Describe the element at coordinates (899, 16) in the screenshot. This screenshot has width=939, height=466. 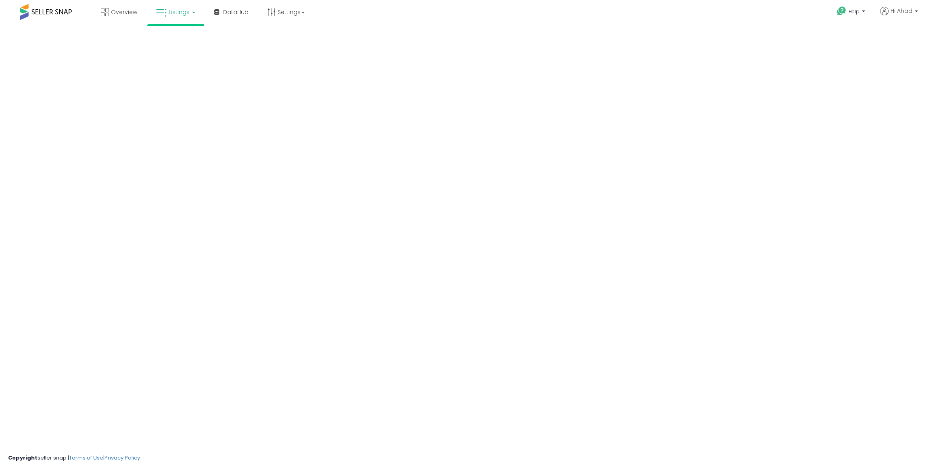
I see `a: Hi Ahad` at that location.